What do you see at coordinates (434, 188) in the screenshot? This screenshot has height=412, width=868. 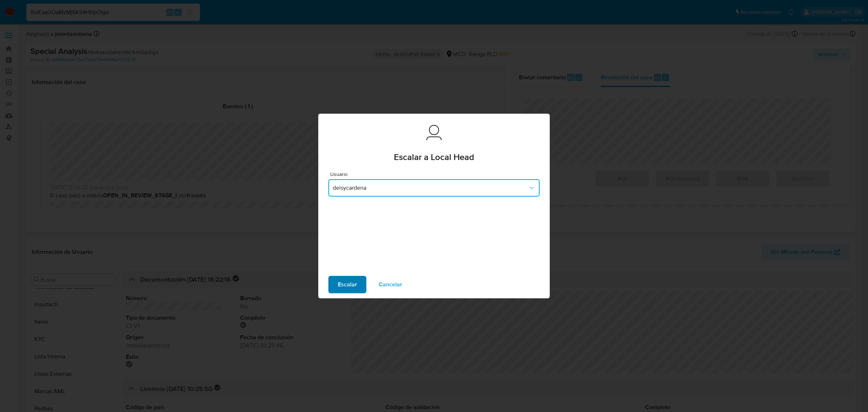 I see `button: deisycardena` at bounding box center [434, 188].